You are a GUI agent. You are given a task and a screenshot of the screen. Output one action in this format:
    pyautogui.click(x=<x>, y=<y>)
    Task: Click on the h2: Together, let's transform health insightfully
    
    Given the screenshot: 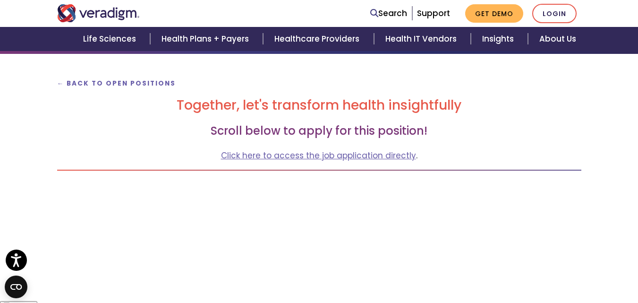 What is the action you would take?
    pyautogui.click(x=319, y=105)
    